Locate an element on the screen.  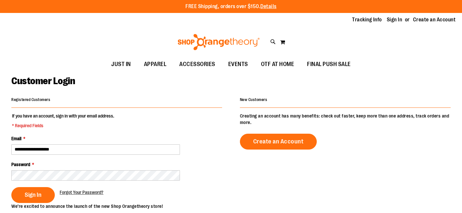
span: ACCESSORIES is located at coordinates (197, 64).